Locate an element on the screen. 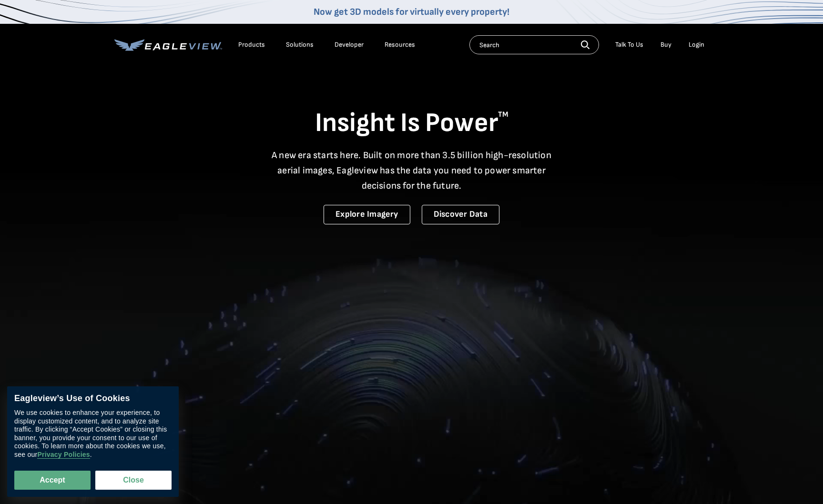 The width and height of the screenshot is (823, 504). a: Buy is located at coordinates (666, 45).